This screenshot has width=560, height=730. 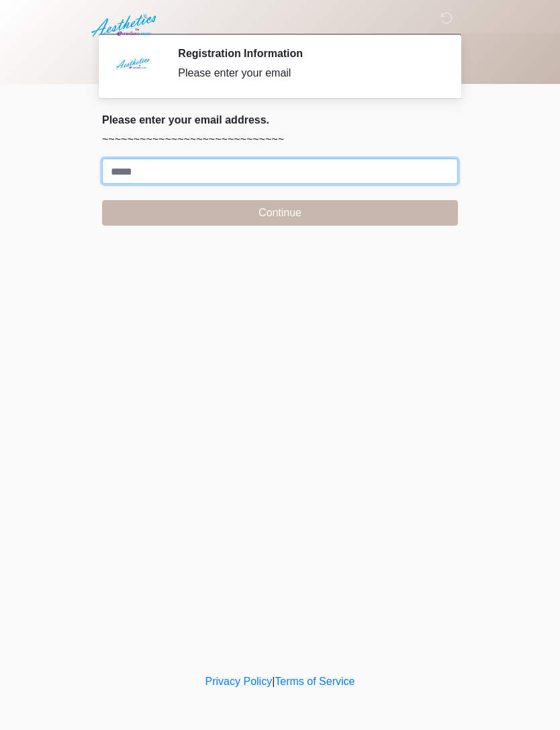 I want to click on div: Please enter your email, so click(x=308, y=73).